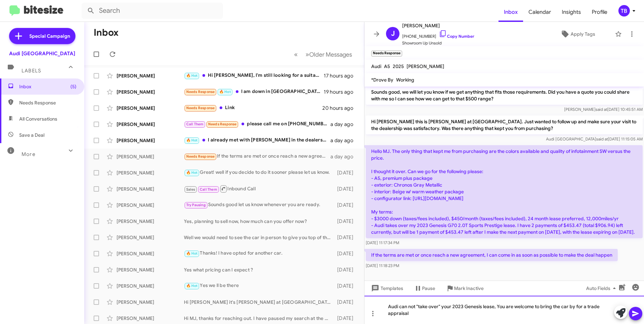 The image size is (644, 324). What do you see at coordinates (49, 36) in the screenshot?
I see `span: Special Campaign` at bounding box center [49, 36].